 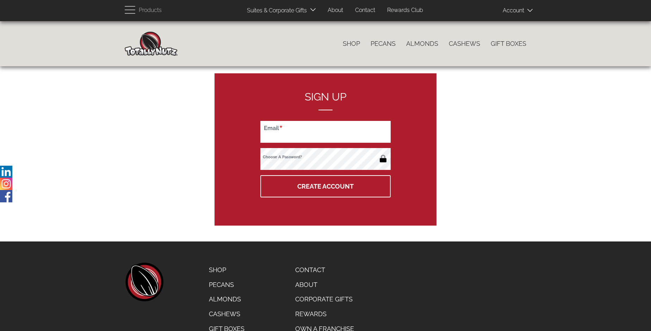 What do you see at coordinates (509, 44) in the screenshot?
I see `a: Gift Boxes` at bounding box center [509, 44].